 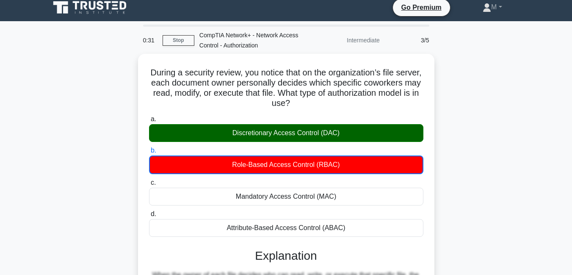 I want to click on div: Discretionary Access Control (DAC), so click(x=286, y=133).